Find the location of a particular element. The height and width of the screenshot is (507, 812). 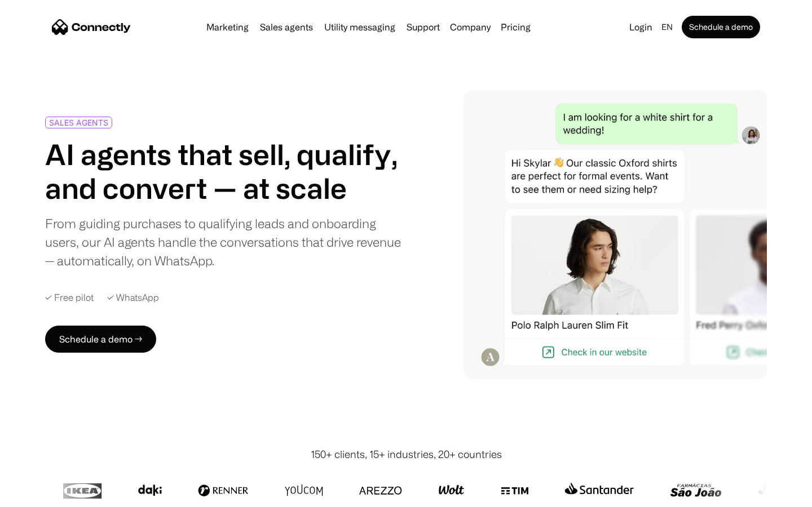

div: 150+ clients, 15+ industries, 20+ countries is located at coordinates (406, 454).